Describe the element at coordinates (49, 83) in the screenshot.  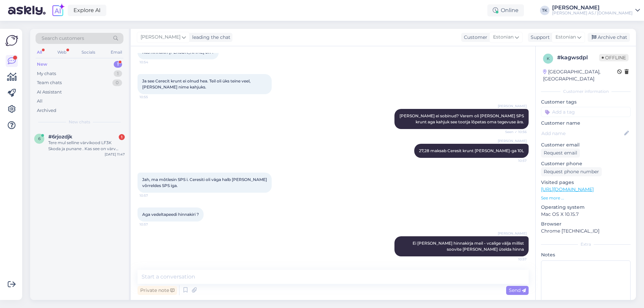
I see `div: Team chats` at that location.